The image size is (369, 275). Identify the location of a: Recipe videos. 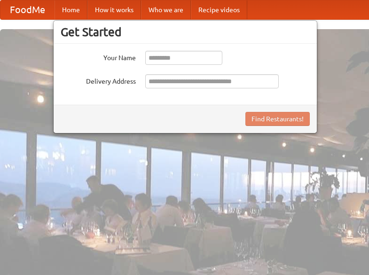
(219, 10).